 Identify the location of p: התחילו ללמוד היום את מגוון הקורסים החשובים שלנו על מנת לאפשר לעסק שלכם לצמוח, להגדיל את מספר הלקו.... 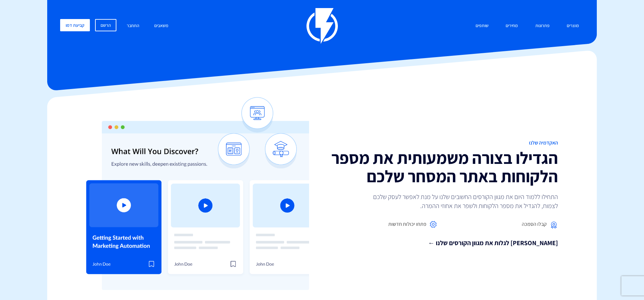
(461, 201).